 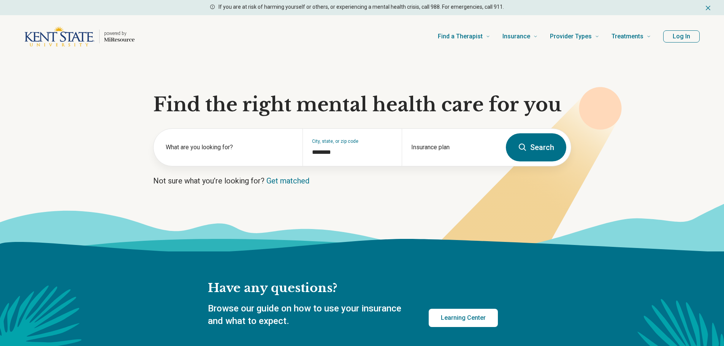 What do you see at coordinates (536, 147) in the screenshot?
I see `button: Search` at bounding box center [536, 147].